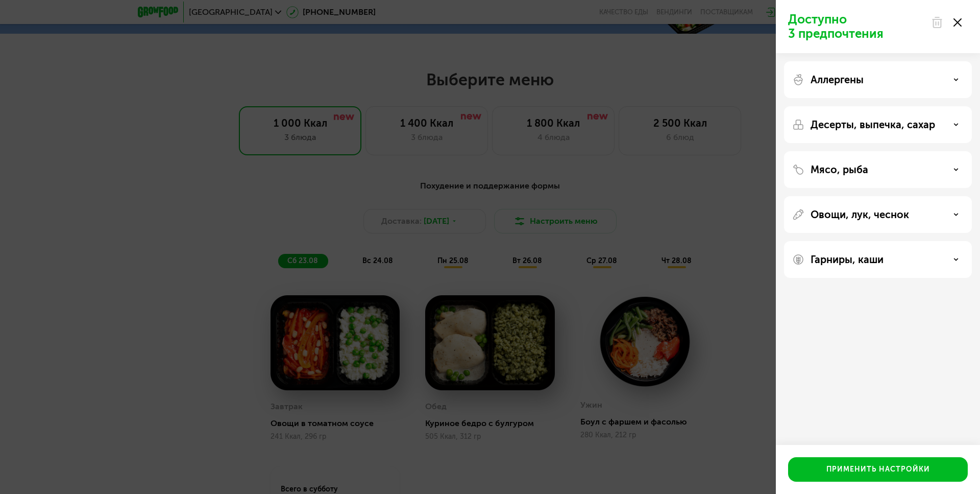  I want to click on p: Гарниры, каши, so click(847, 259).